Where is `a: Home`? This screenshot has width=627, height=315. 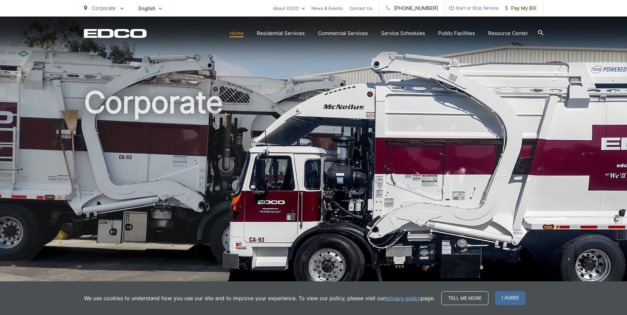 a: Home is located at coordinates (237, 33).